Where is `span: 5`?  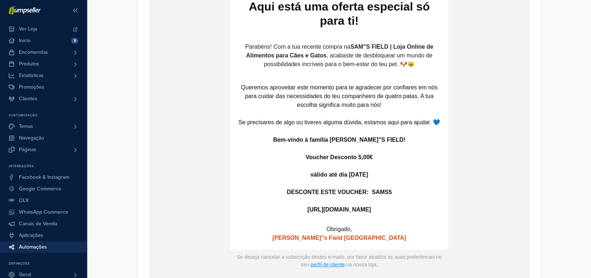 span: 5 is located at coordinates (75, 41).